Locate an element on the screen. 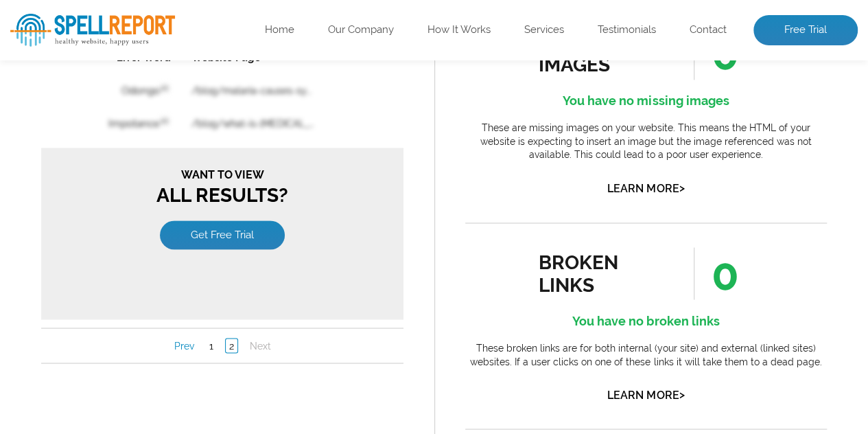  th: Error Word is located at coordinates (87, 17).